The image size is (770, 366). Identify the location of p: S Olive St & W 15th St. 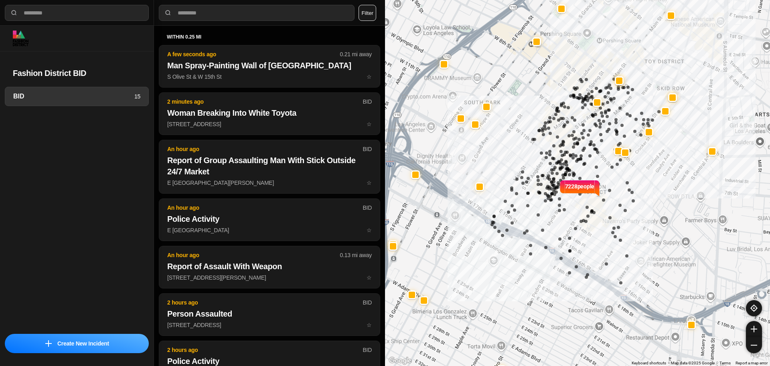
(270, 77).